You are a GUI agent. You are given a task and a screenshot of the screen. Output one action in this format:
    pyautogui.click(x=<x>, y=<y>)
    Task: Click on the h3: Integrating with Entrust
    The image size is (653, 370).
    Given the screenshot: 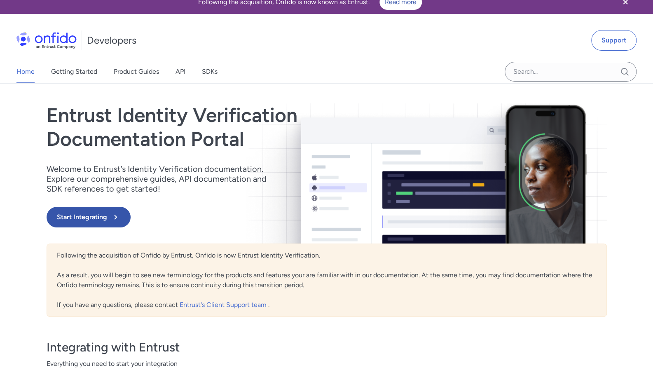 What is the action you would take?
    pyautogui.click(x=327, y=347)
    